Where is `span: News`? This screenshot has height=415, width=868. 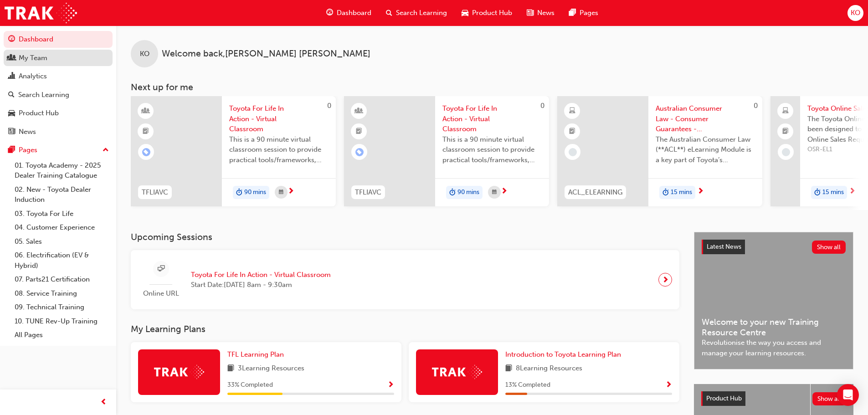 span: News is located at coordinates (546, 13).